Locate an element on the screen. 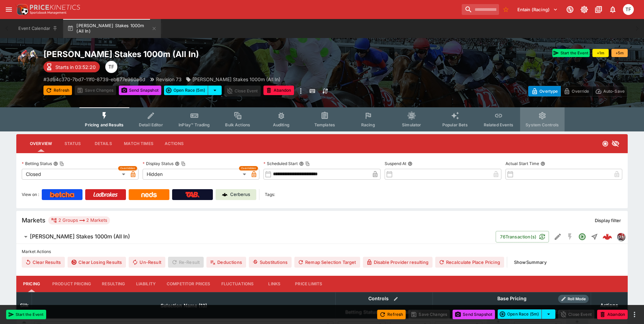  div: 13a8948f-bd19-494d-8ae1-58d6149c8d86 is located at coordinates (608, 237).